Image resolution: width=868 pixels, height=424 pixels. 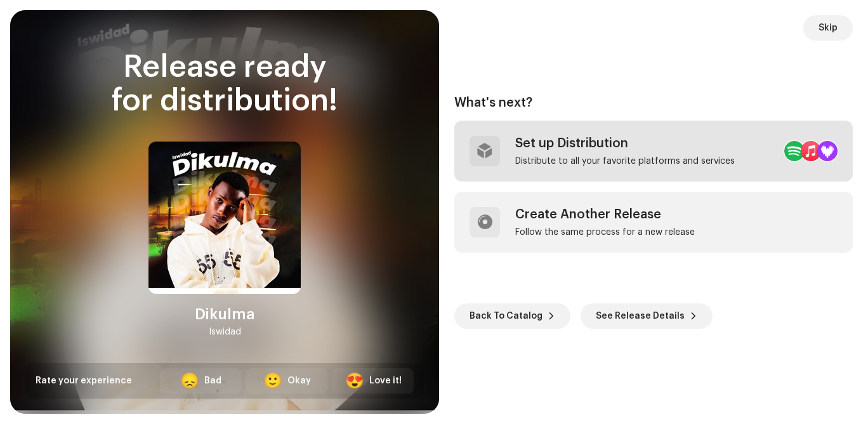 I want to click on div: Love it!, so click(x=386, y=381).